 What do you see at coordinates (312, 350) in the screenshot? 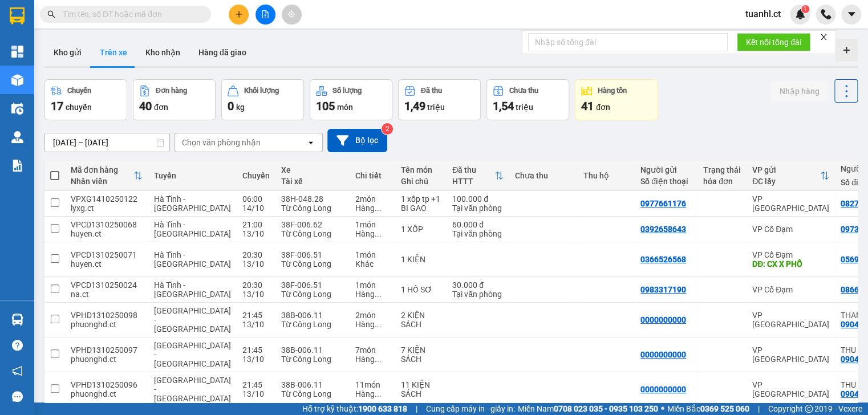
I see `div: 38B-006.11` at bounding box center [312, 350].